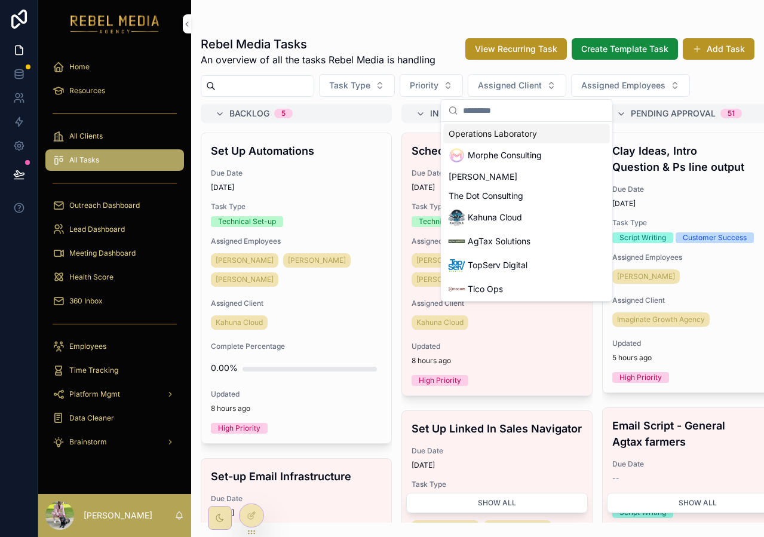 The image size is (764, 537). Describe the element at coordinates (493, 134) in the screenshot. I see `span: Operations Laboratory` at that location.